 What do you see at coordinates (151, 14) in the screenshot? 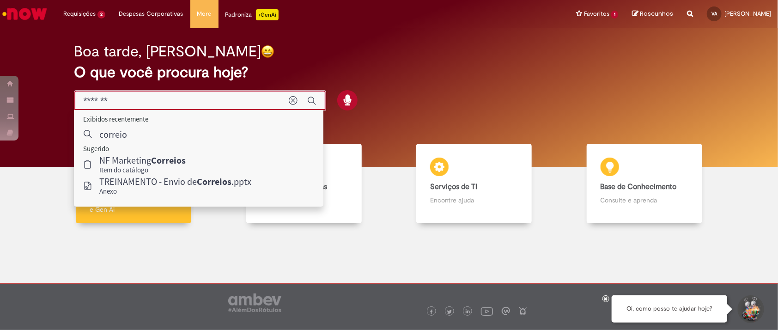
I see `span: Despesas Corporativas` at bounding box center [151, 14].